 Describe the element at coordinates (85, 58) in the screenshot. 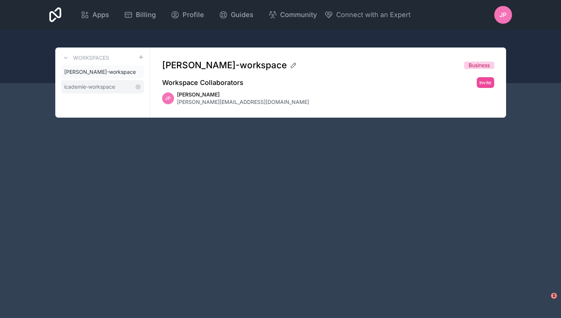

I see `a: Workspaces` at that location.